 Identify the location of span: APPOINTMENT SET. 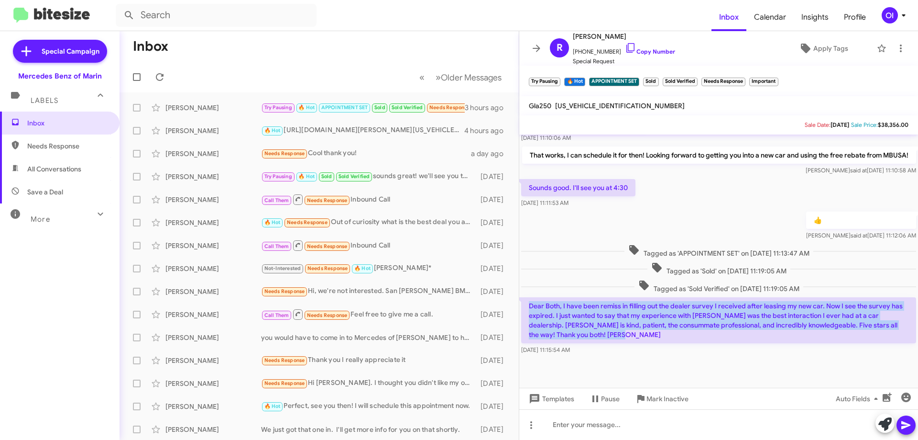
(345, 107).